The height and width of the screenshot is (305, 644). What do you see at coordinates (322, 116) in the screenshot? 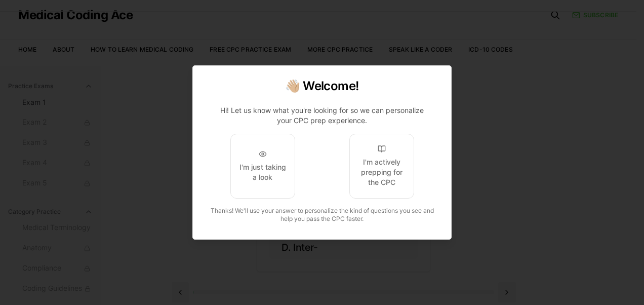
I see `p: Hi! Let us know what you're looking for so we can personalize your CPC prep experience.` at bounding box center [322, 116].